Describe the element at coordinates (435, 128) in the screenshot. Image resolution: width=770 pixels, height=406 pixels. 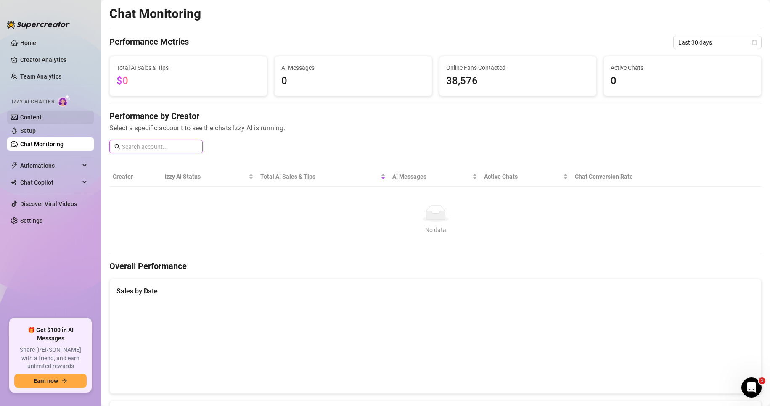
I see `span: Select a specific account to see the chats Izzy AI is running.` at that location.